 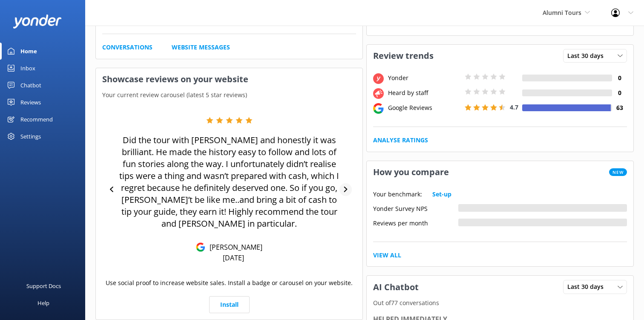 What do you see at coordinates (31, 85) in the screenshot?
I see `div: Chatbot` at bounding box center [31, 85].